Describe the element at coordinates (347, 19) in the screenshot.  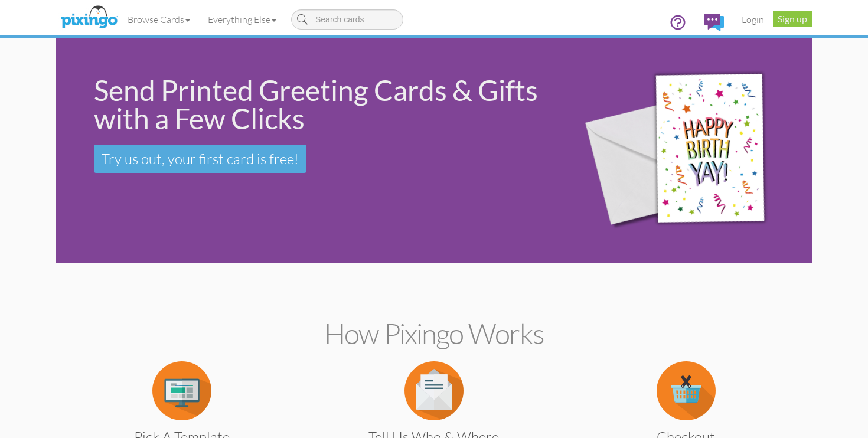
I see `input: Search cards` at that location.